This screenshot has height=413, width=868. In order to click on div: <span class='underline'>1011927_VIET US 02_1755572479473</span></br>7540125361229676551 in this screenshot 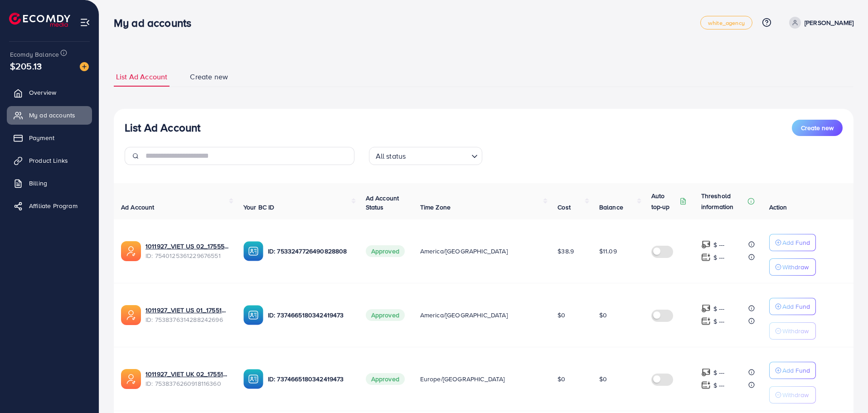, I will do `click(187, 251)`.